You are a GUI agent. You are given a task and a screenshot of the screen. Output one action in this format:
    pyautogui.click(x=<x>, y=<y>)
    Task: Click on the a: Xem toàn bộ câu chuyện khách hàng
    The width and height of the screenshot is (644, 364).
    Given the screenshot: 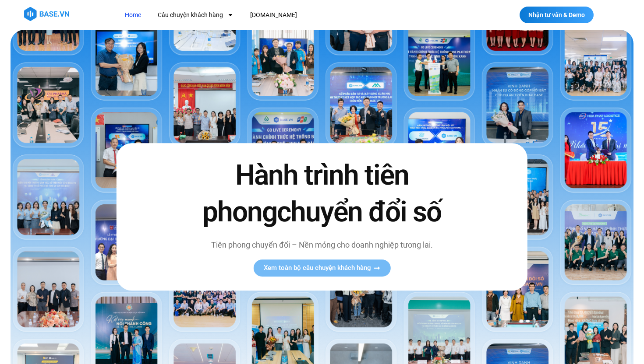 What is the action you would take?
    pyautogui.click(x=322, y=267)
    